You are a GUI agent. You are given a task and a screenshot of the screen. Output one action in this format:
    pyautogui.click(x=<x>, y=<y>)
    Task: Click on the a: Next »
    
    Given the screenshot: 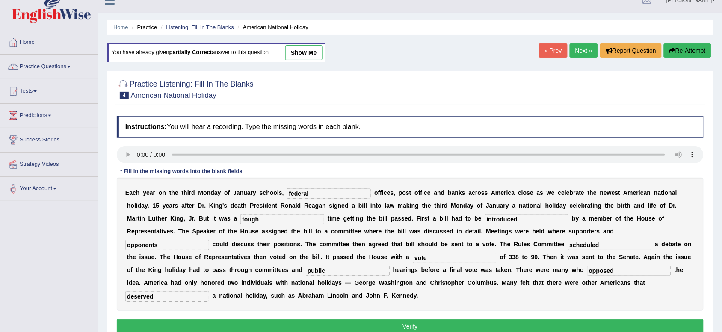 What is the action you would take?
    pyautogui.click(x=584, y=50)
    